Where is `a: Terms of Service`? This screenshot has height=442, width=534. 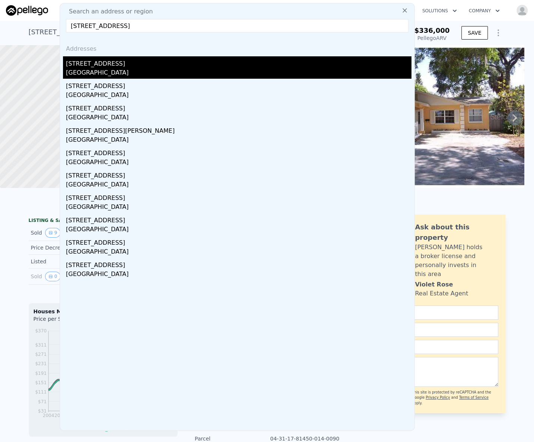
a: Terms of Service is located at coordinates (474, 397).